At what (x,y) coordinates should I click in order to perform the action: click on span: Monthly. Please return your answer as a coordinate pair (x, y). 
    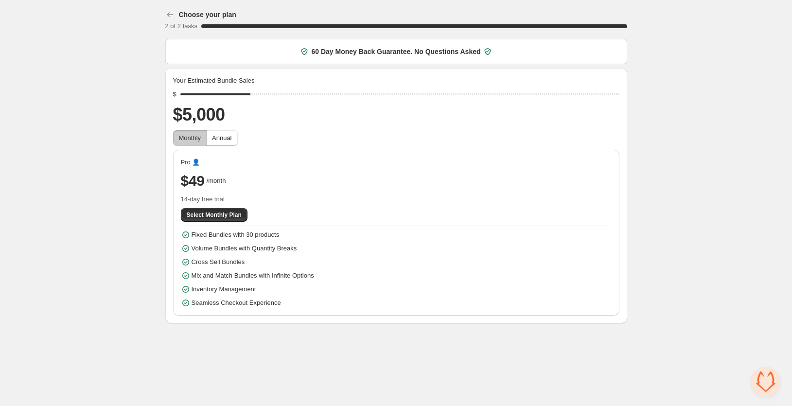
    Looking at the image, I should click on (190, 138).